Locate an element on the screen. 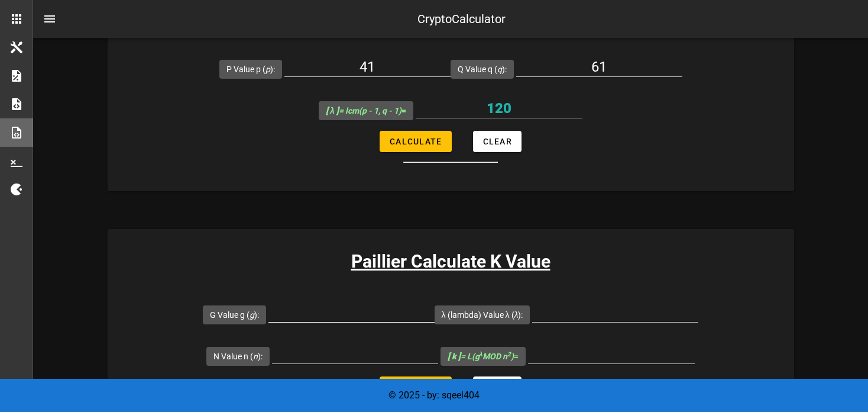 The width and height of the screenshot is (868, 412). i: n is located at coordinates (256, 356).